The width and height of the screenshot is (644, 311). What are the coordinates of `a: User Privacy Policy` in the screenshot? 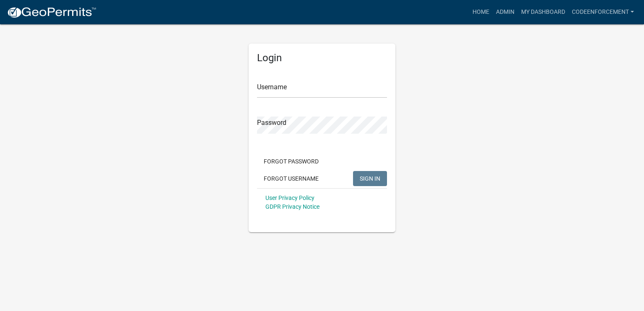 It's located at (290, 198).